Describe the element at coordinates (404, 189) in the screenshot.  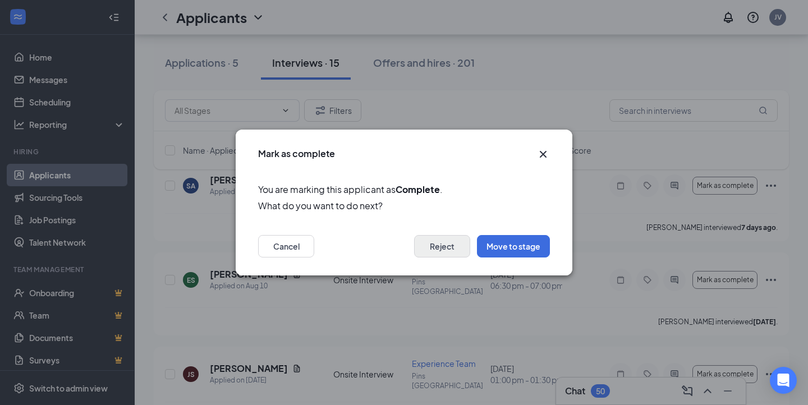
I see `span: You are marking this applicant as .` at that location.